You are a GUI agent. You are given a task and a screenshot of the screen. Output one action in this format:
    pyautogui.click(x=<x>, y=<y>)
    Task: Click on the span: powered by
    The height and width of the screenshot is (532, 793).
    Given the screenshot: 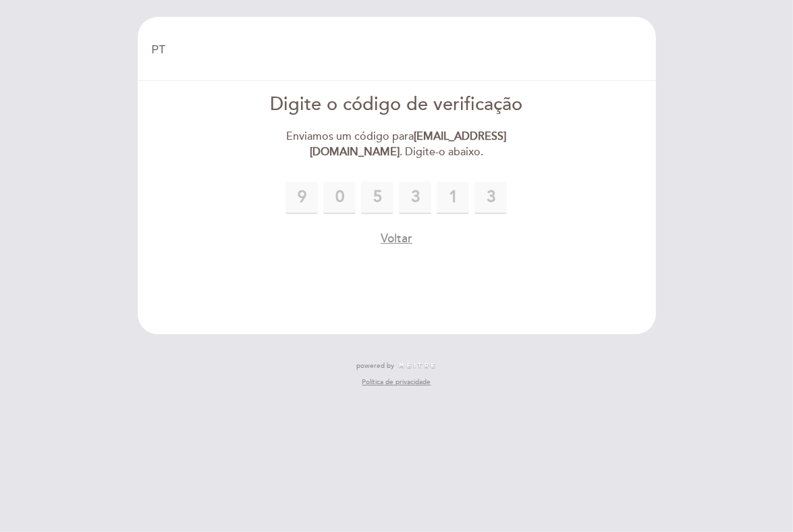 What is the action you would take?
    pyautogui.click(x=376, y=366)
    